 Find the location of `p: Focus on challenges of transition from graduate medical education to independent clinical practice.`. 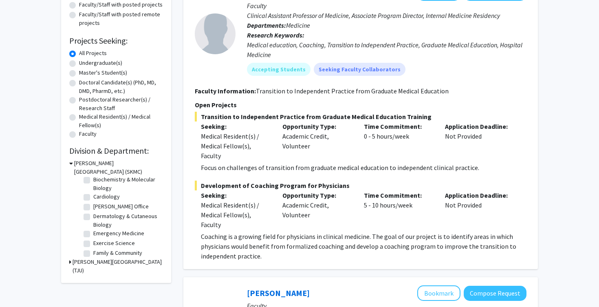

p: Focus on challenges of transition from graduate medical education to independent clinical practice. is located at coordinates (364, 168).